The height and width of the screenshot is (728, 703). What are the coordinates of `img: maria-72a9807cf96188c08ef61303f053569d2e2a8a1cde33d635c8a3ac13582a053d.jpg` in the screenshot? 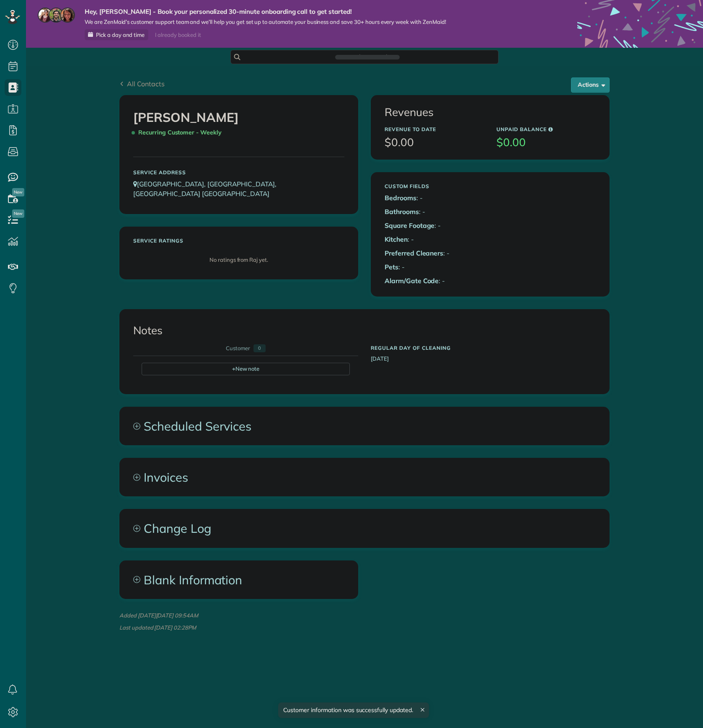 It's located at (45, 15).